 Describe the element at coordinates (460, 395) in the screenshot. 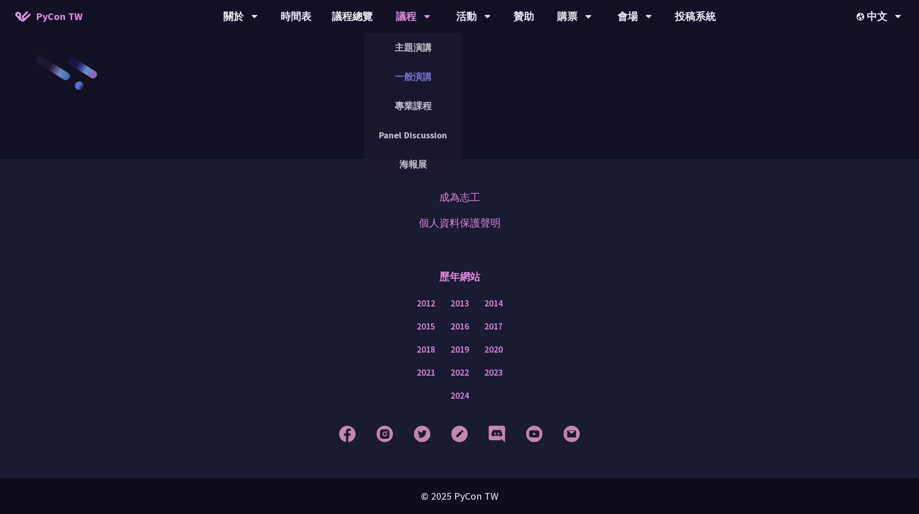

I see `a: 2024` at that location.